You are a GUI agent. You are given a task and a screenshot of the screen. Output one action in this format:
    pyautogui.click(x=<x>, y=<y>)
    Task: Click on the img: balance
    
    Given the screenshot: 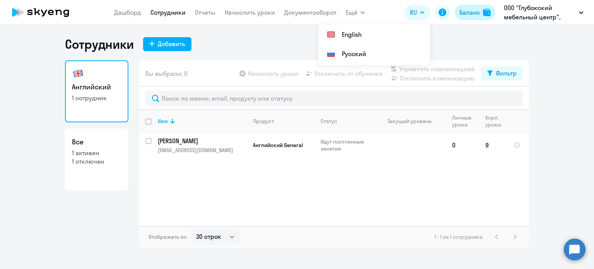 What is the action you would take?
    pyautogui.click(x=487, y=12)
    